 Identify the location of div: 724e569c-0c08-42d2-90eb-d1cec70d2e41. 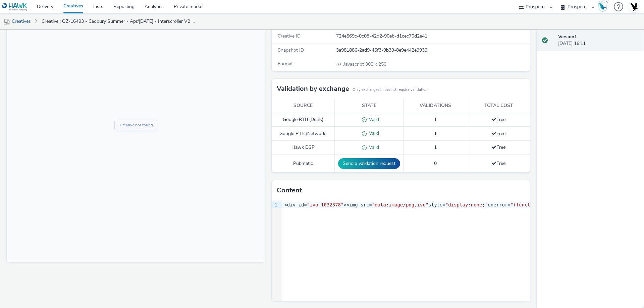
(433, 37).